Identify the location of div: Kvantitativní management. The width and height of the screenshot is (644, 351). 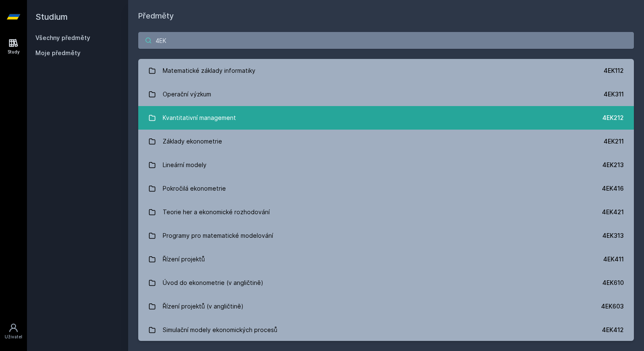
(199, 118).